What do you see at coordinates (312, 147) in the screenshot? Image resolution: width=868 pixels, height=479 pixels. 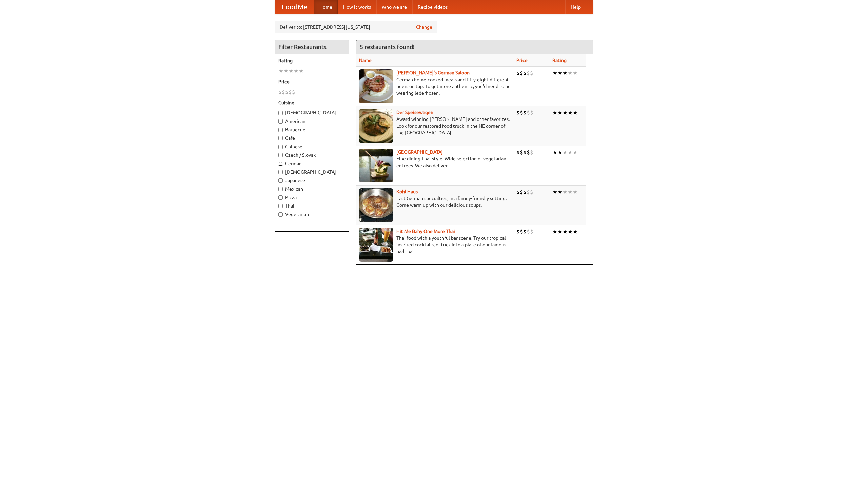 I see `label: Chinese` at bounding box center [312, 147].